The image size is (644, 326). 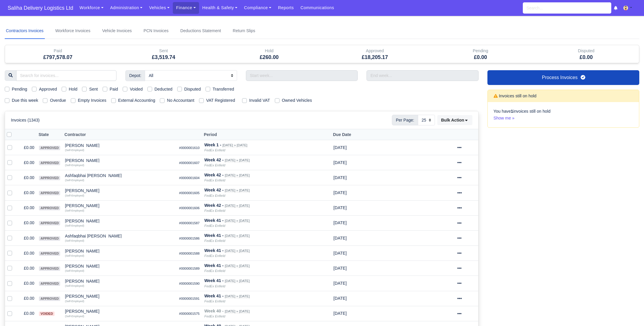 What do you see at coordinates (58, 57) in the screenshot?
I see `h5: £797,578.07` at bounding box center [58, 57].